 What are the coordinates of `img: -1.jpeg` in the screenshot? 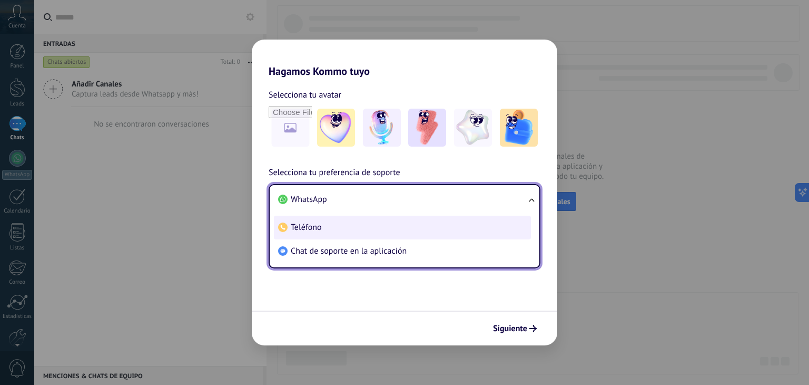 It's located at (336, 128).